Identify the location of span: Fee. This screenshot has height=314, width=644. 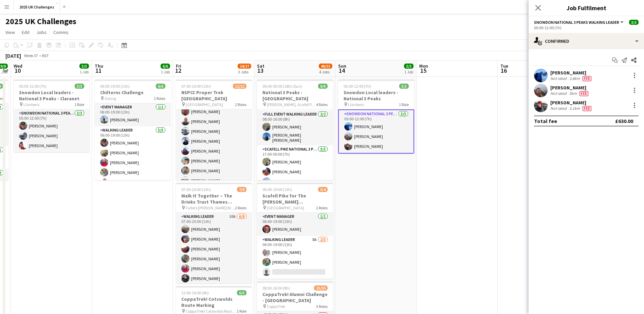
(587, 78).